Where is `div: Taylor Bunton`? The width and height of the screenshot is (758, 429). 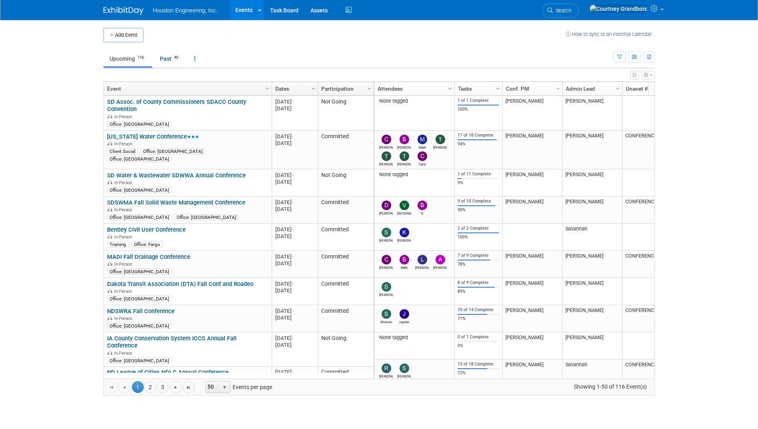
div: Taylor Bunton is located at coordinates (386, 163).